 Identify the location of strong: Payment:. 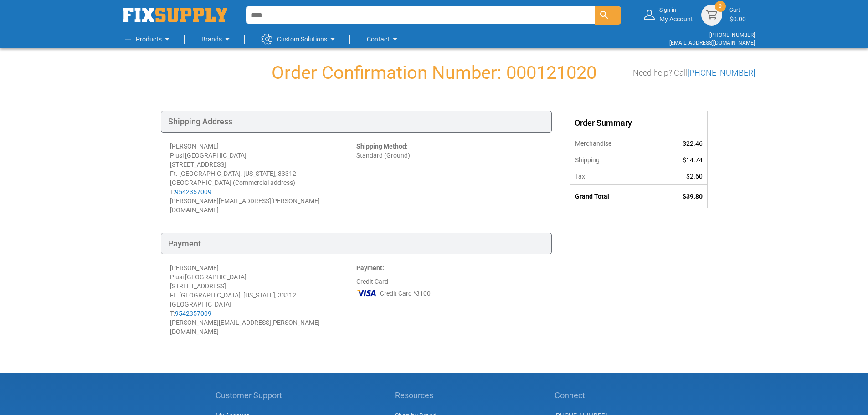
(370, 268).